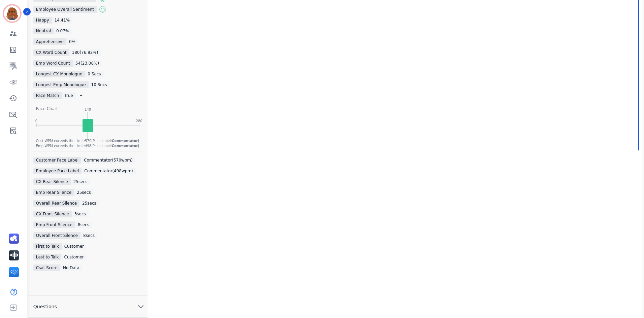 The height and width of the screenshot is (318, 644). Describe the element at coordinates (47, 96) in the screenshot. I see `div: Pace Match` at that location.